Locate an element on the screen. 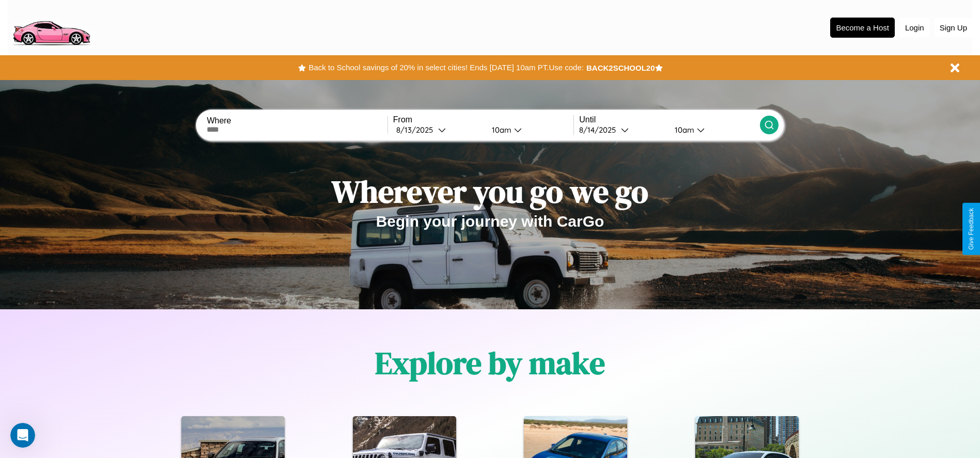 Image resolution: width=980 pixels, height=458 pixels. label: Where is located at coordinates (297, 121).